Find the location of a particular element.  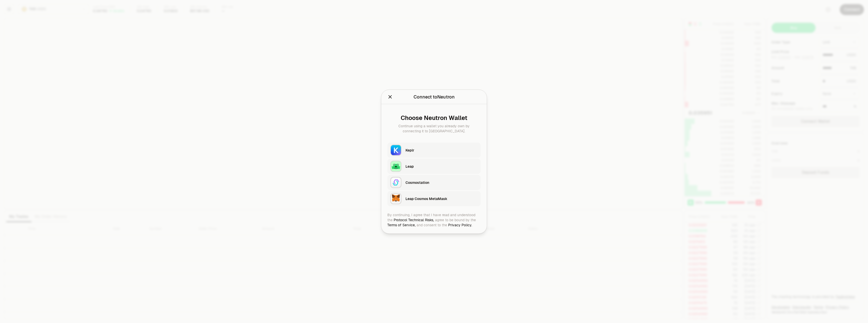

div: Leap Cosmos MetaMask is located at coordinates (441, 199).